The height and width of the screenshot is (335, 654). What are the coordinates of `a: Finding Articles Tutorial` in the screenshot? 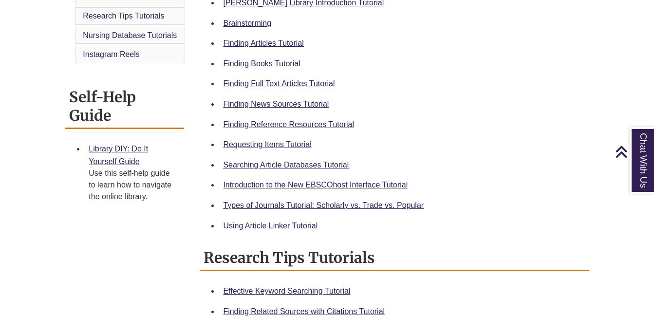 It's located at (263, 43).